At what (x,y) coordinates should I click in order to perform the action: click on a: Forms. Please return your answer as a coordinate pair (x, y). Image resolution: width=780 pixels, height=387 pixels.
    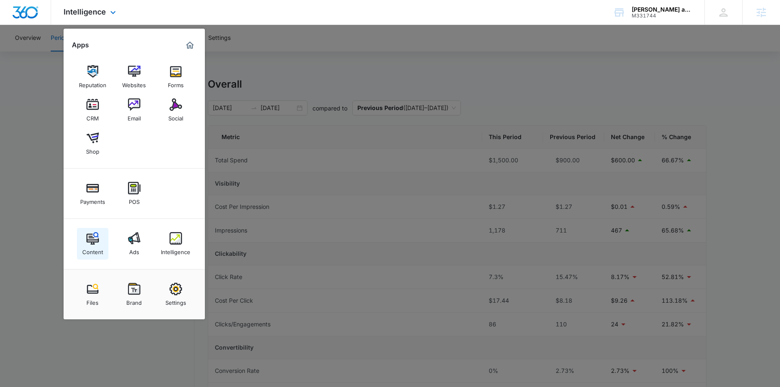
    Looking at the image, I should click on (176, 77).